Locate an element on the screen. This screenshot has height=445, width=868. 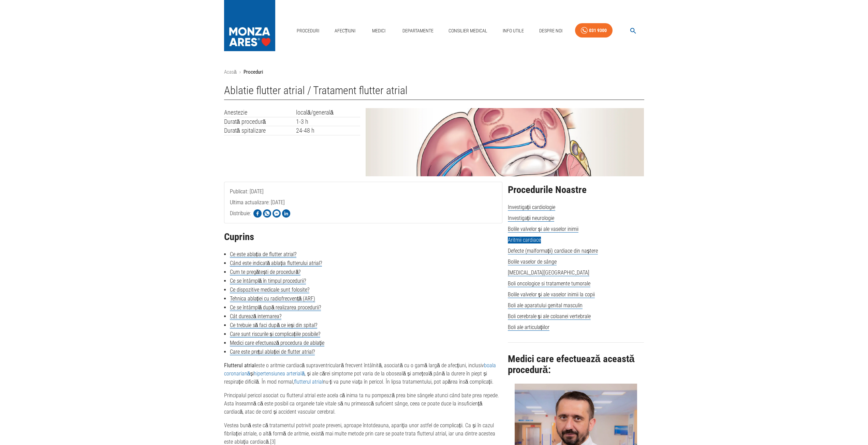
p: Principalul pericol asociat cu flutterul atrial este acela că inima ta nu pompează prea bine sâng... is located at coordinates (363, 403).